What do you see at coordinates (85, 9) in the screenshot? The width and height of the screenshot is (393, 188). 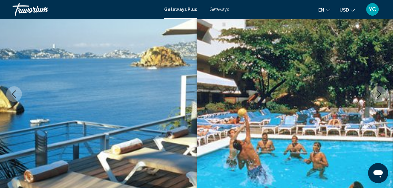 I see `a: Travorium` at bounding box center [85, 9].